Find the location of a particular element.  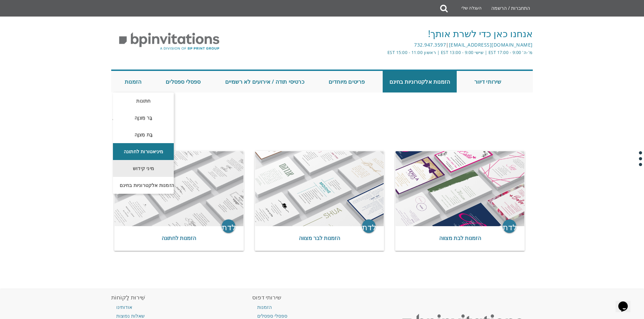

a: מיני קידוש is located at coordinates (143, 169).